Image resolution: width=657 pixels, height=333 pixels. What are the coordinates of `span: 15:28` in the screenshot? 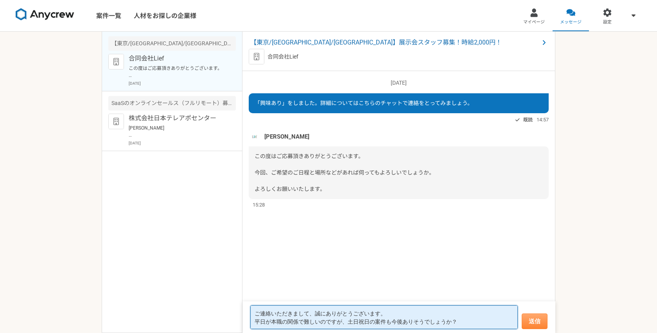 It's located at (258, 205).